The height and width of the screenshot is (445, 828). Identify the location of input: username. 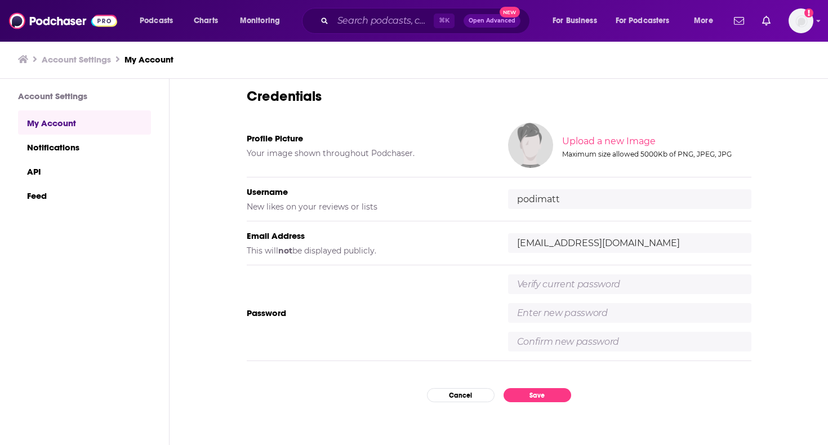
(630, 199).